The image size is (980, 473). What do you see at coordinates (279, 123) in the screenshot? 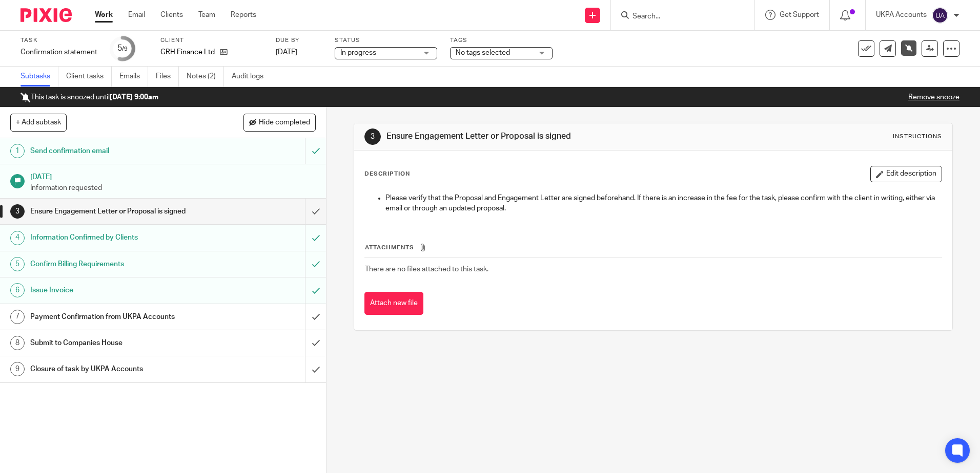
I see `button: Hide completed` at bounding box center [279, 123].